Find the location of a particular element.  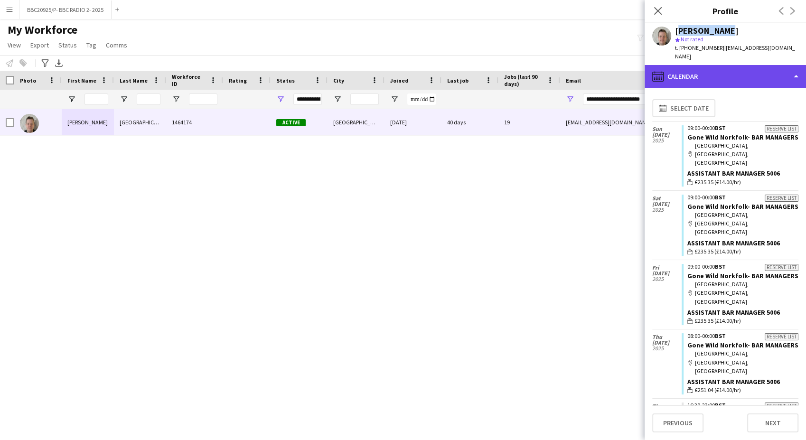

a: Status is located at coordinates (67, 45).